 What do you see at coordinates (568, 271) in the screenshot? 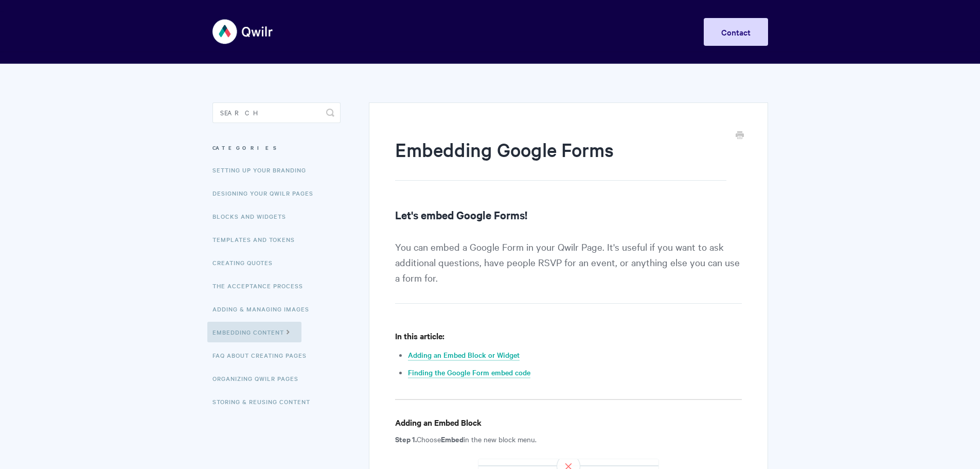
I see `p: You can embed a Google Form in your Qwilr Page. It's useful if you want to ask additional questio...` at bounding box center [568, 271].